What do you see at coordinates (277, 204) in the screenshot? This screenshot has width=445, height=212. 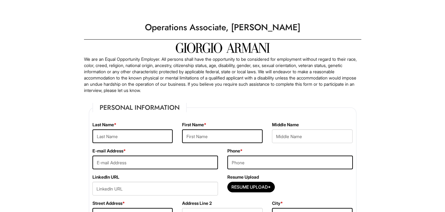 I see `label: City` at bounding box center [277, 204].